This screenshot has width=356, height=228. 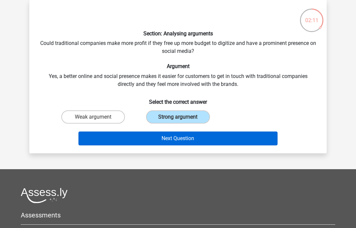 What do you see at coordinates (178, 215) in the screenshot?
I see `h5: Assessments` at bounding box center [178, 215].